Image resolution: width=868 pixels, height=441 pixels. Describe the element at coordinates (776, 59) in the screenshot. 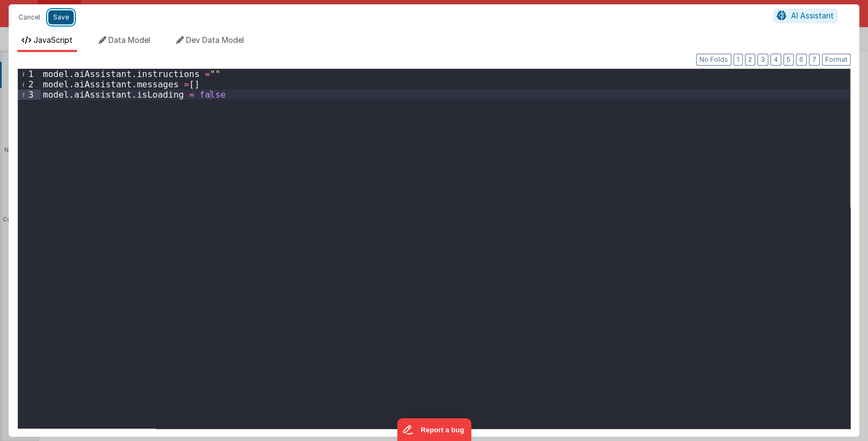

I see `button: 4` at that location.